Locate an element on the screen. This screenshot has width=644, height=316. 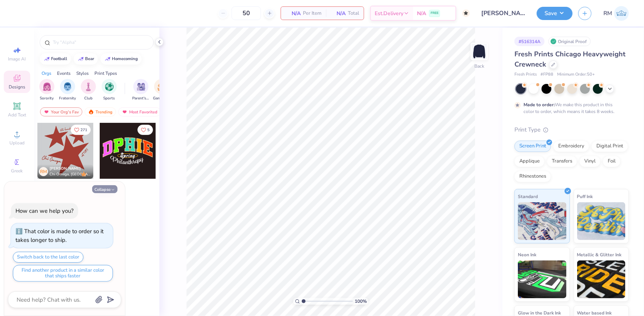
img: Sorority Image is located at coordinates (47, 87).